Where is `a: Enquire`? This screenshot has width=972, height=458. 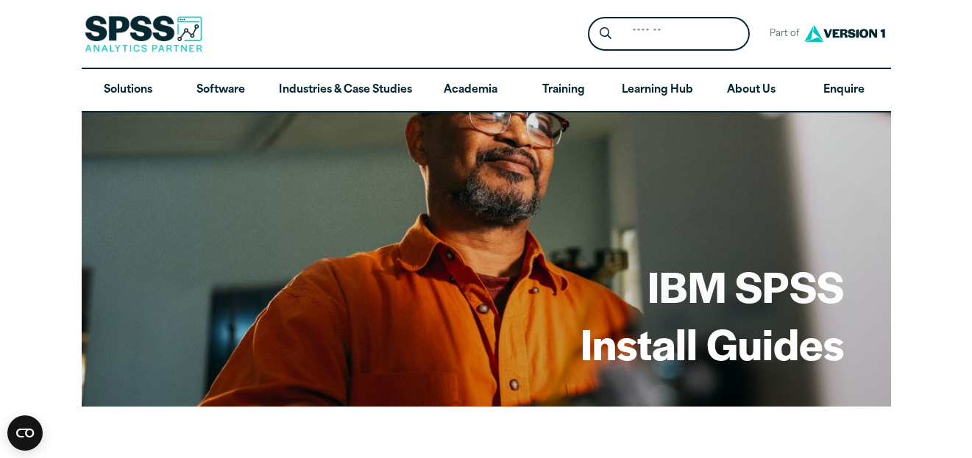
a: Enquire is located at coordinates (844, 91).